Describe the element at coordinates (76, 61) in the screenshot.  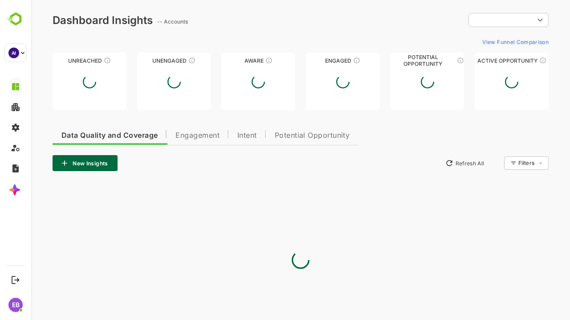
I see `div: These accounts have not been engaged with for a defined time period` at that location.